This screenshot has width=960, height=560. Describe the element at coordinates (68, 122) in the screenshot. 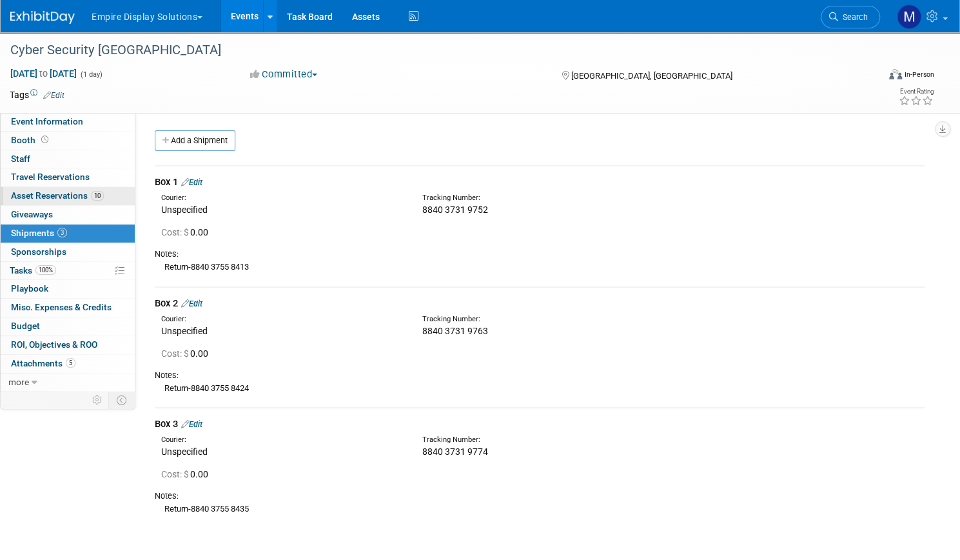

I see `a: Event Information` at that location.